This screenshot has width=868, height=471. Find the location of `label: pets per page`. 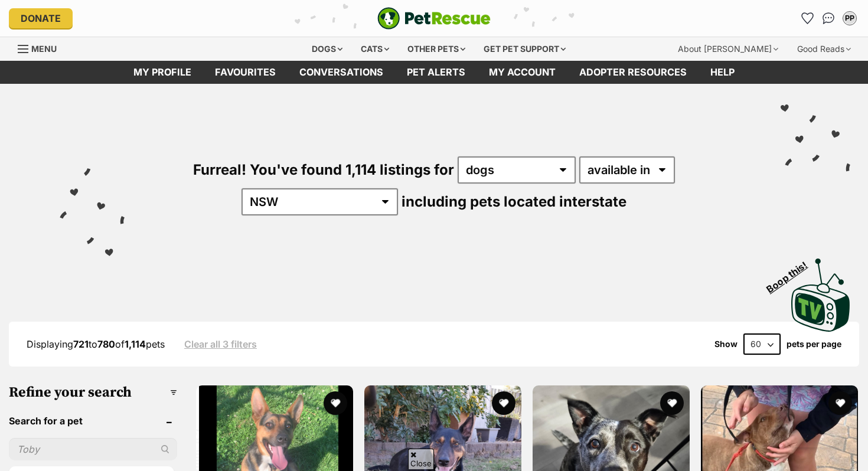

label: pets per page is located at coordinates (813, 344).